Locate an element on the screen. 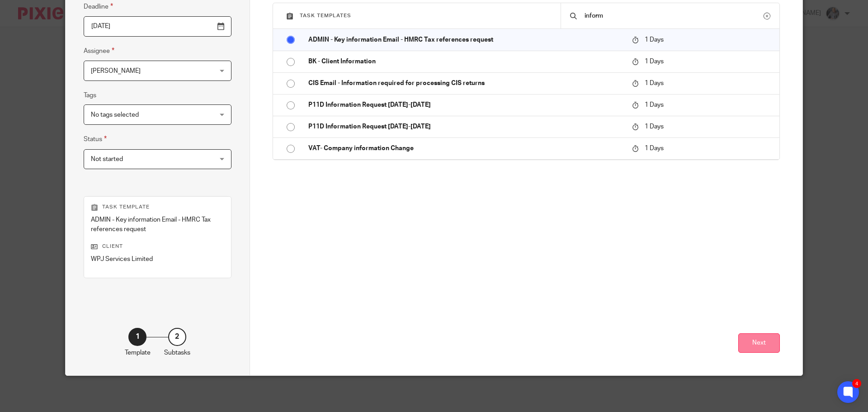 The width and height of the screenshot is (868, 412). label: Deadline is located at coordinates (98, 6).